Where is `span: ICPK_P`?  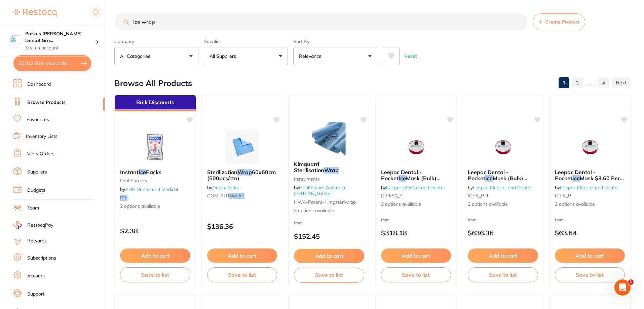
span: ICPK_P is located at coordinates (563, 196).